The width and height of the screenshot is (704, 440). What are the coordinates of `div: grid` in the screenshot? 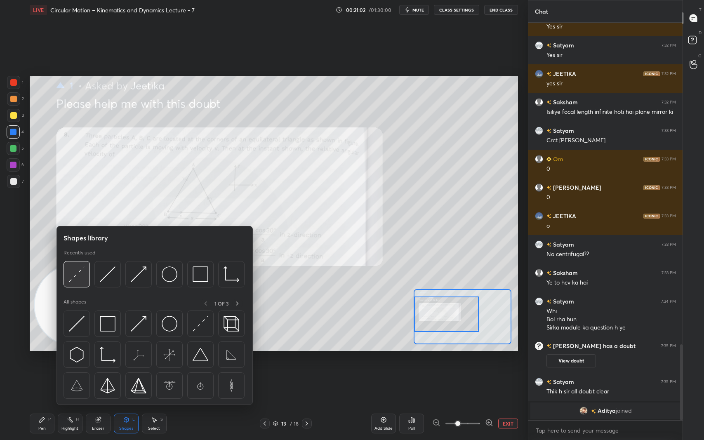 It's located at (606, 222).